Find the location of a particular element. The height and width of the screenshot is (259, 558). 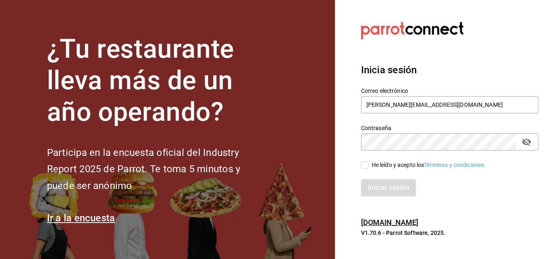

h2: Participa en la encuesta oficial del Industry Report 2025 de Parrot. Te toma 5 minutos y puede se... is located at coordinates (157, 169).